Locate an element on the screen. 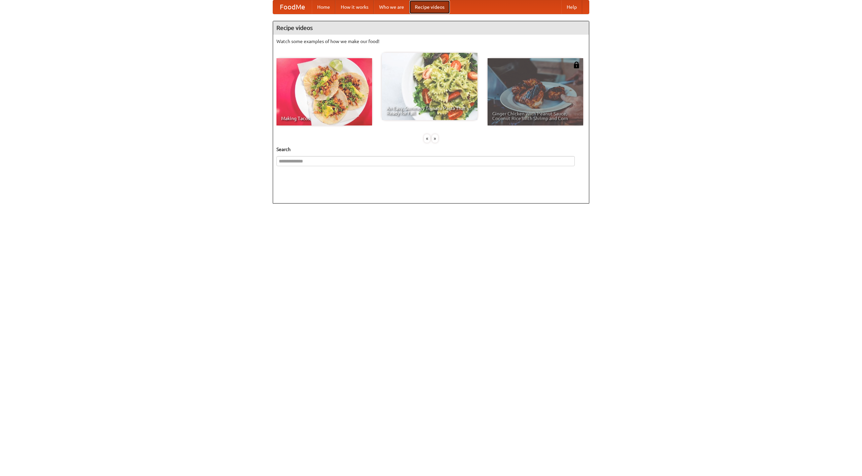 This screenshot has width=862, height=476. a: Recipe videos is located at coordinates (430, 7).